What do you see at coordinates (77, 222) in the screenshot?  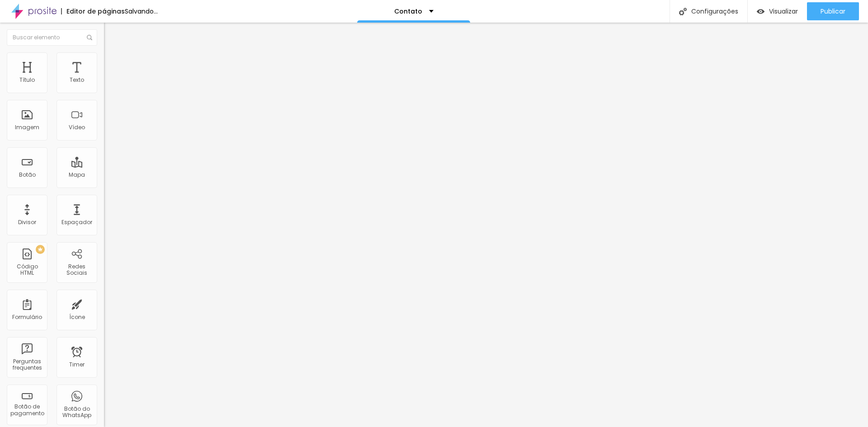 I see `div: Espaçador` at bounding box center [77, 222].